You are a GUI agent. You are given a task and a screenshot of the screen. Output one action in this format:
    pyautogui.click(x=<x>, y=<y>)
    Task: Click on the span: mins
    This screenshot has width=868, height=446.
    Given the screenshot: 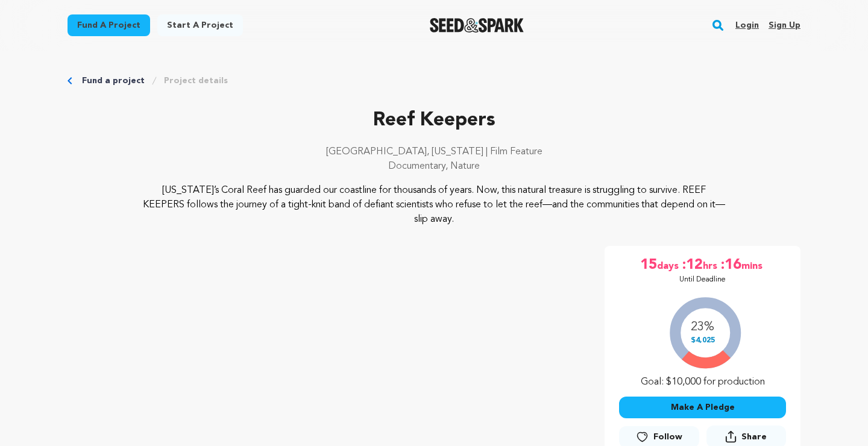 What is the action you would take?
    pyautogui.click(x=753, y=265)
    